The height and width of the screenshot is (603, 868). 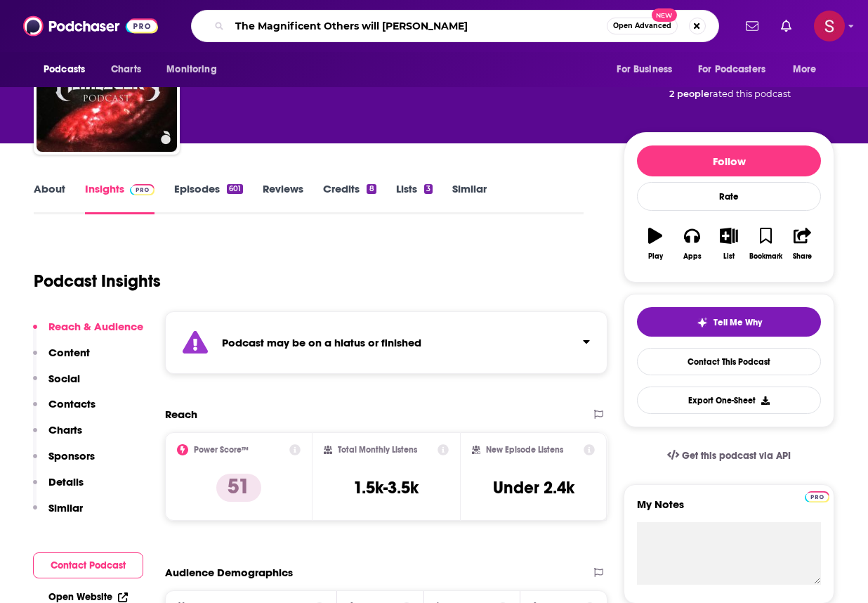 What do you see at coordinates (655, 256) in the screenshot?
I see `div: Play` at bounding box center [655, 256].